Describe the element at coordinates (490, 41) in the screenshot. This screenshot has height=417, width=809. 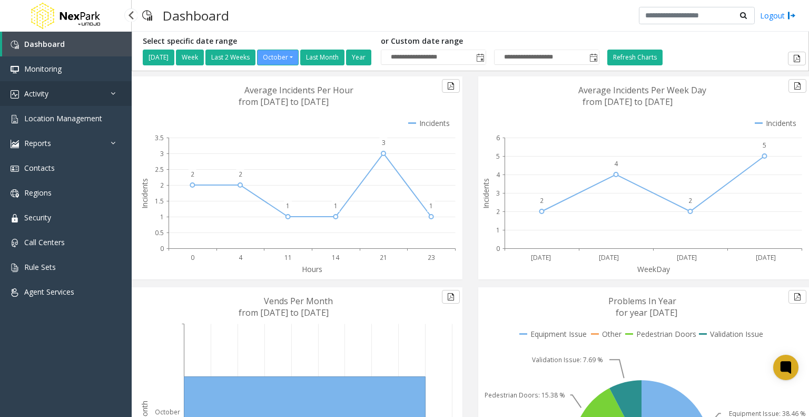
I see `h5: or Custom date range` at that location.